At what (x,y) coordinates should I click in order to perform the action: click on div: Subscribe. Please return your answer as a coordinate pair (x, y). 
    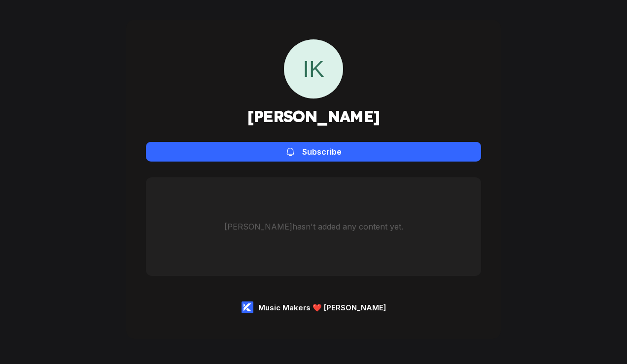
    Looking at the image, I should click on (322, 152).